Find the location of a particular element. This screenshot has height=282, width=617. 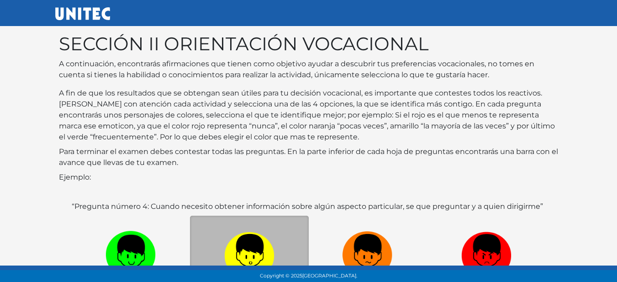

label: “Pregunta número 4: Cuando necesito obtener información sobre algún aspecto particular, se que pr... is located at coordinates (307, 206).